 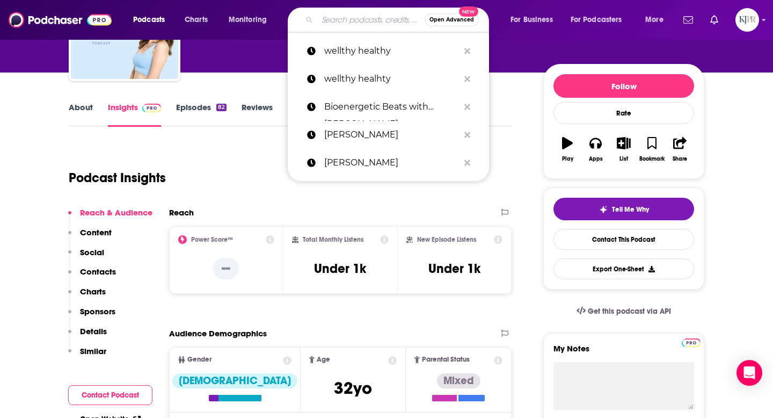 What do you see at coordinates (469, 11) in the screenshot?
I see `span: New` at bounding box center [469, 11].